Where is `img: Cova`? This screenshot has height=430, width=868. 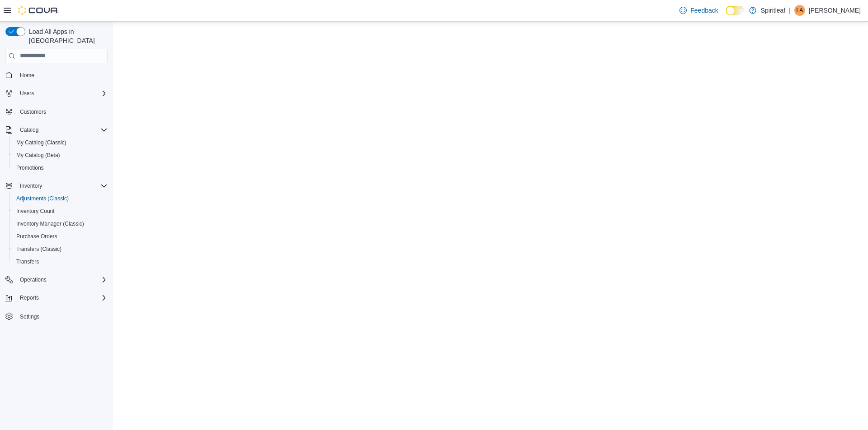
img: Cova is located at coordinates (39, 10).